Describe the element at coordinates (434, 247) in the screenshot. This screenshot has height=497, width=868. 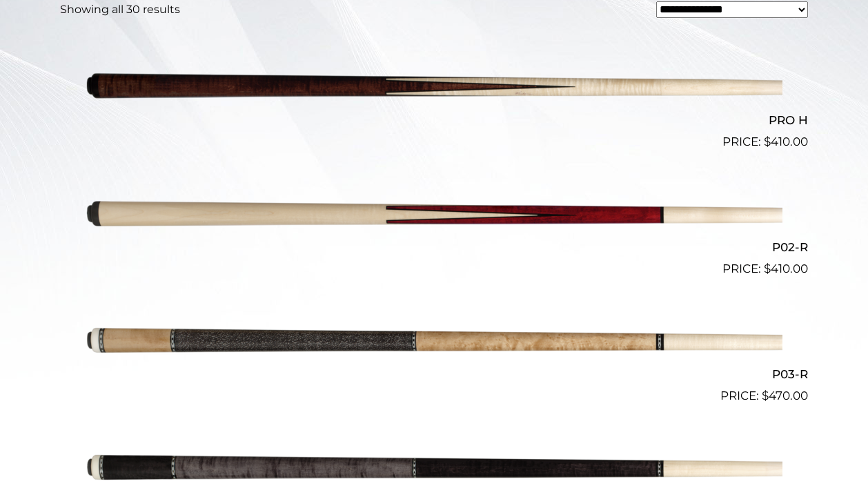
I see `h2: P02-R` at that location.